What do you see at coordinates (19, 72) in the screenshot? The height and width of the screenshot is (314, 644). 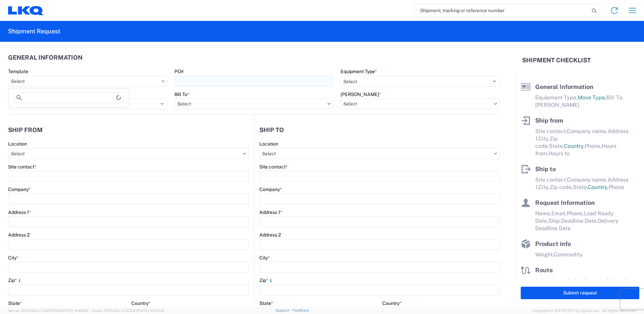 I see `label: Template` at bounding box center [19, 72].